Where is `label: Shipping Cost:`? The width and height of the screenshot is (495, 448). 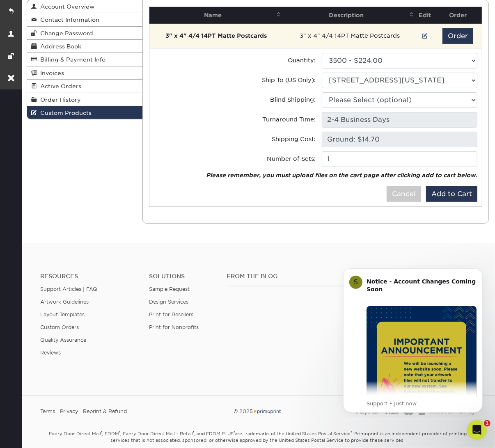 label: Shipping Cost: is located at coordinates (293, 139).